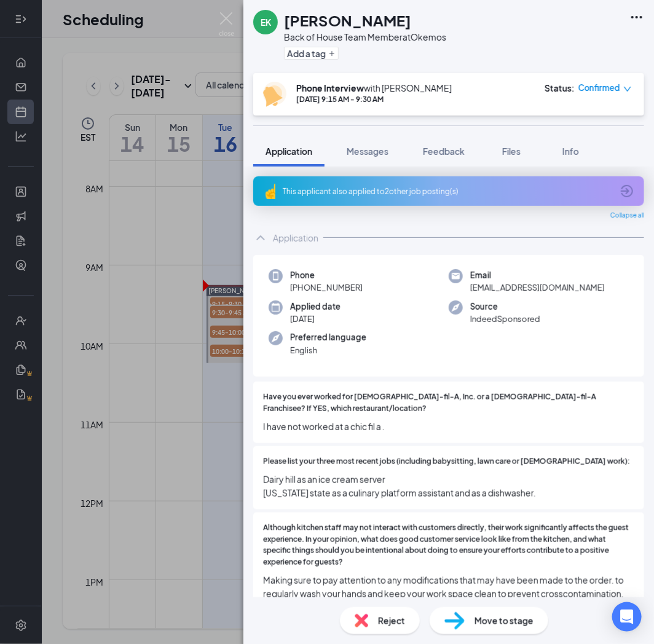 The image size is (654, 644). What do you see at coordinates (444, 151) in the screenshot?
I see `span: Feedback` at bounding box center [444, 151].